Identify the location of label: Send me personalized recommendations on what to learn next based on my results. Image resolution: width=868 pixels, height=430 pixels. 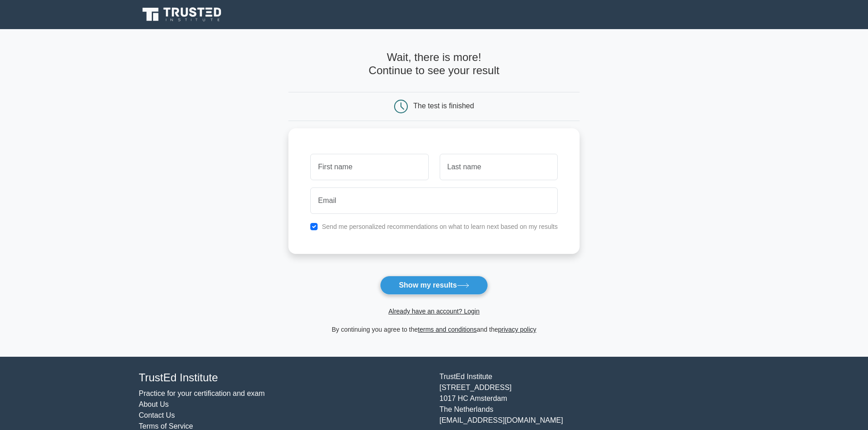
(440, 227).